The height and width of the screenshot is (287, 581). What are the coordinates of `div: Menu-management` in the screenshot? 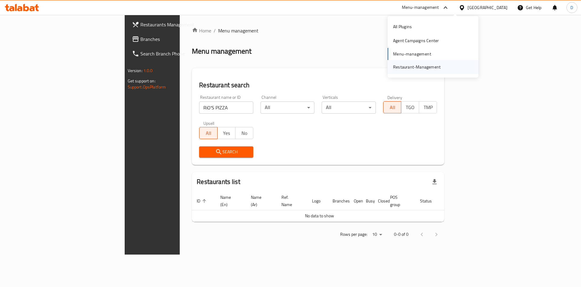 It's located at (421, 8).